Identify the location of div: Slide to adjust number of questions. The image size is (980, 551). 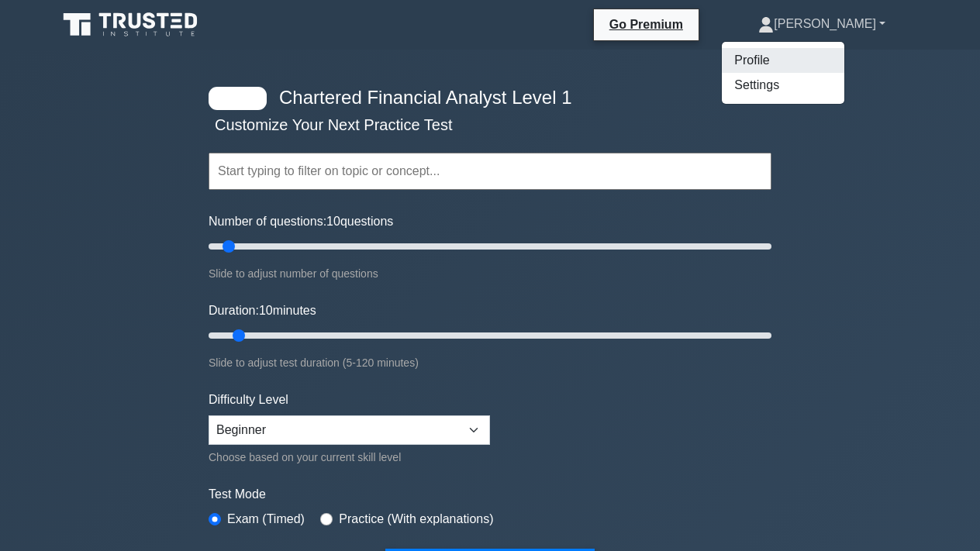
(490, 273).